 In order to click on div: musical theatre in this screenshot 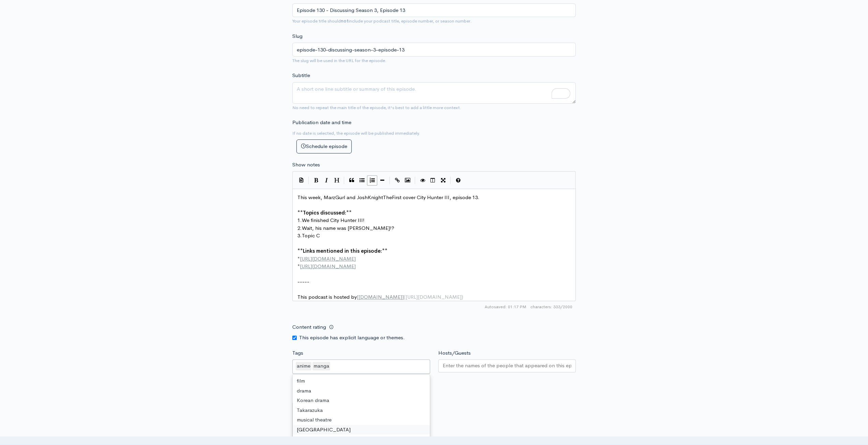, I will do `click(361, 420)`.